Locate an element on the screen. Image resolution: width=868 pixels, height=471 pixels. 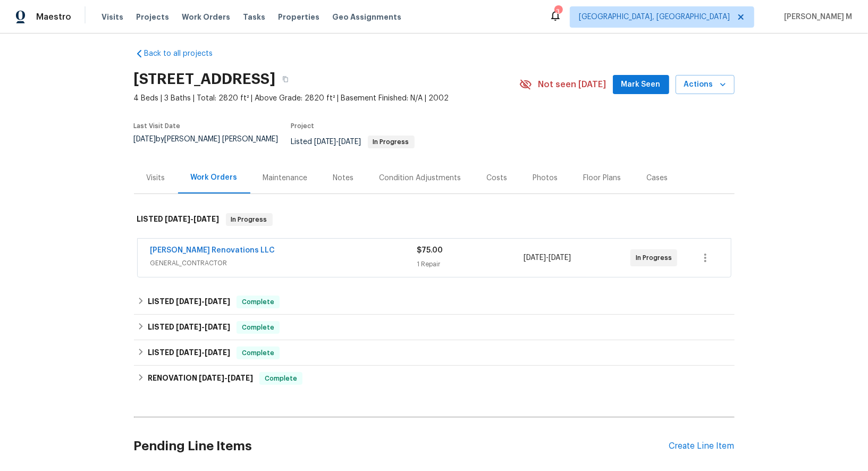
h2: Pending Line Items is located at coordinates (401, 446).